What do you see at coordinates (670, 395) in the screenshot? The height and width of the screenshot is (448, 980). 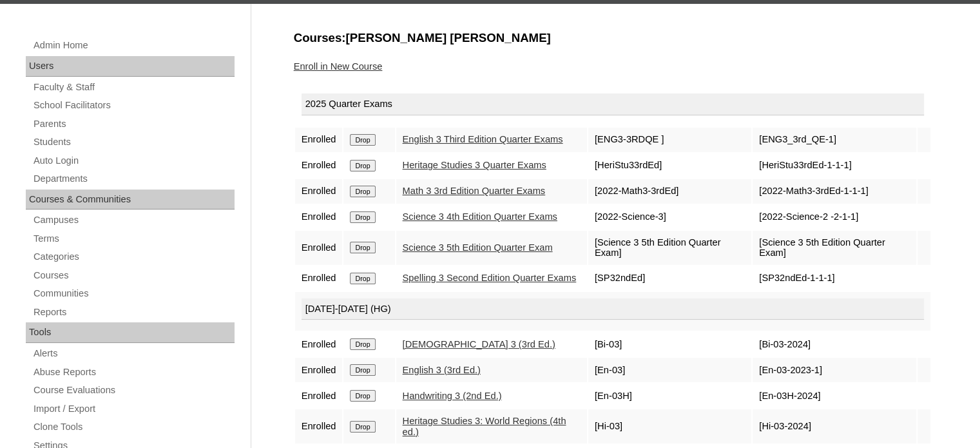 I see `td: [En-03H]` at bounding box center [670, 395].